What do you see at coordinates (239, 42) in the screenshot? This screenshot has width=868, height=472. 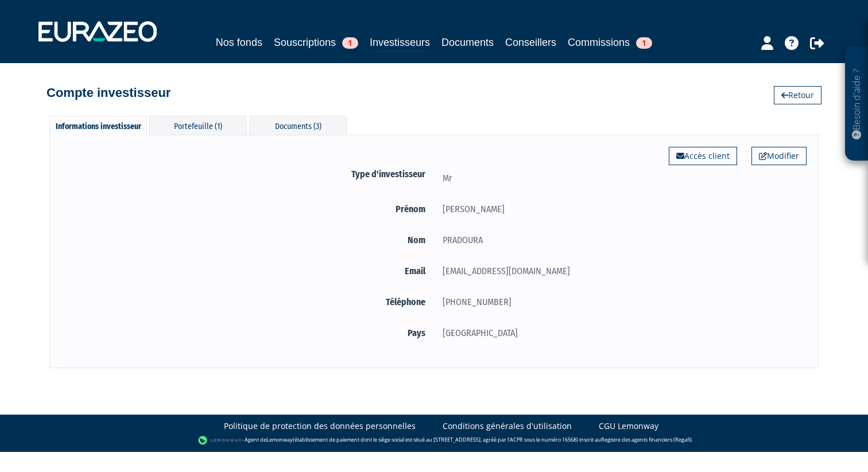 I see `a: Nos fonds` at bounding box center [239, 42].